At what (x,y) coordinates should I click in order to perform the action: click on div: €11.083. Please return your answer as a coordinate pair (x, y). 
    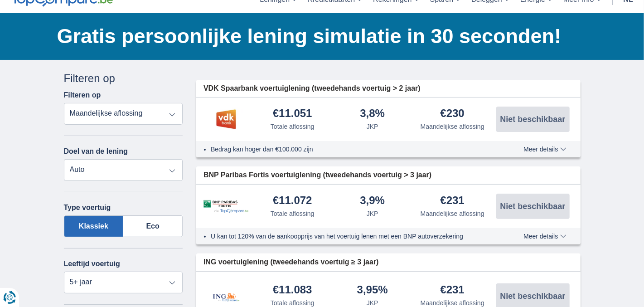
    Looking at the image, I should click on (292, 290).